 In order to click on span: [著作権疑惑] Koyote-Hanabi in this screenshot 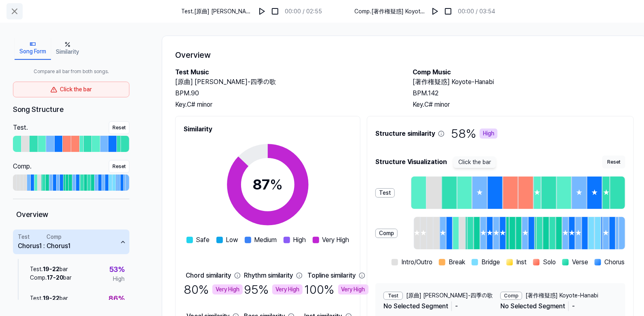, I will do `click(562, 295)`.